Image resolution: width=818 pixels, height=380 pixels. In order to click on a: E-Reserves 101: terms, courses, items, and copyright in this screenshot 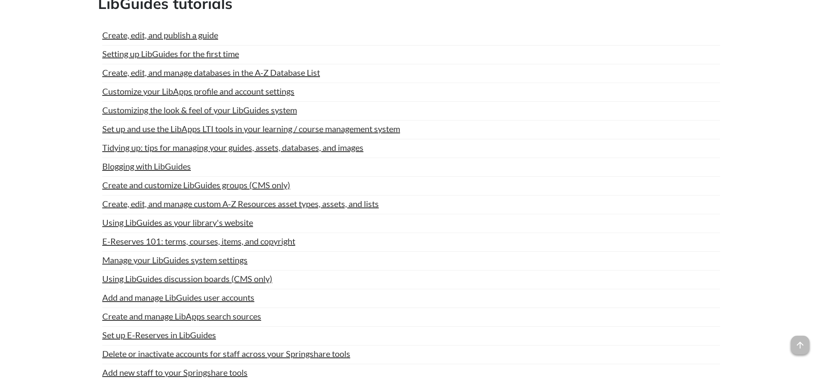, I will do `click(199, 241)`.